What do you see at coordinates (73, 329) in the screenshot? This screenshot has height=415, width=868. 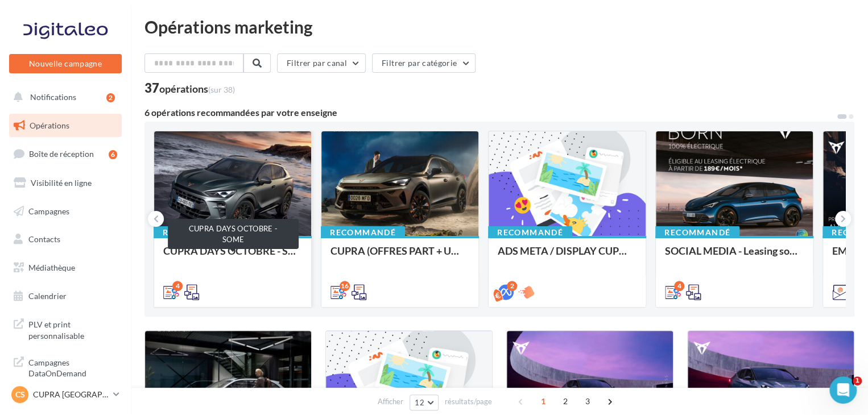 I see `span: PLV et print personnalisable` at bounding box center [73, 329].